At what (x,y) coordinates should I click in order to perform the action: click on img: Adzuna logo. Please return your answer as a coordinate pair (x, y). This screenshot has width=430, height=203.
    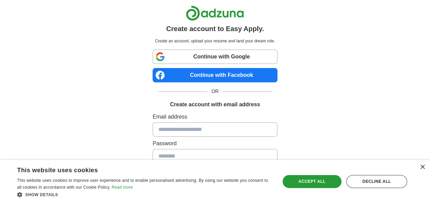
    Looking at the image, I should click on (215, 13).